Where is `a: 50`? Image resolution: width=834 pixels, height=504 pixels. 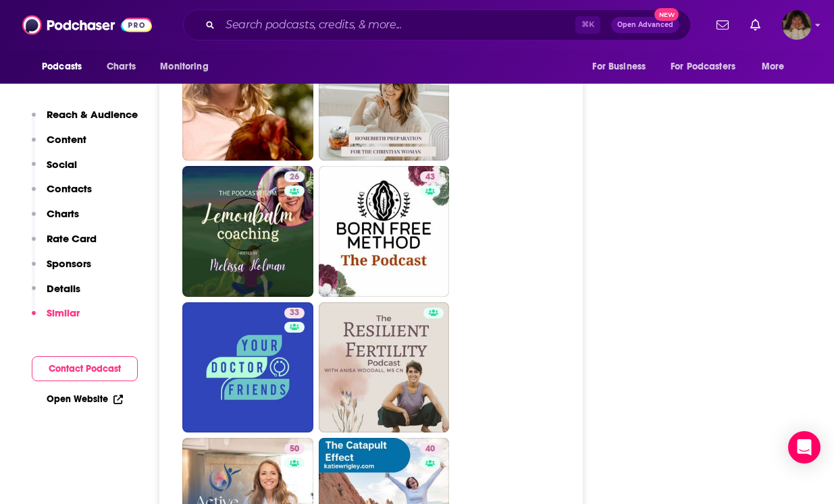 a: 50 is located at coordinates (294, 449).